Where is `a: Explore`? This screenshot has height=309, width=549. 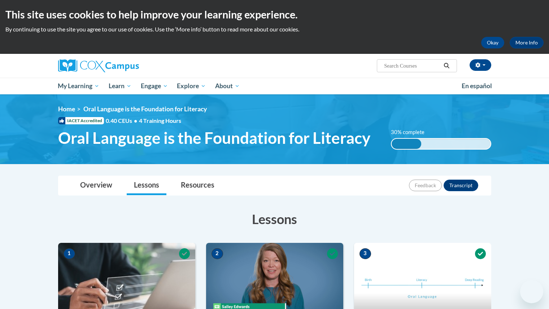
a: Explore is located at coordinates (191, 86).